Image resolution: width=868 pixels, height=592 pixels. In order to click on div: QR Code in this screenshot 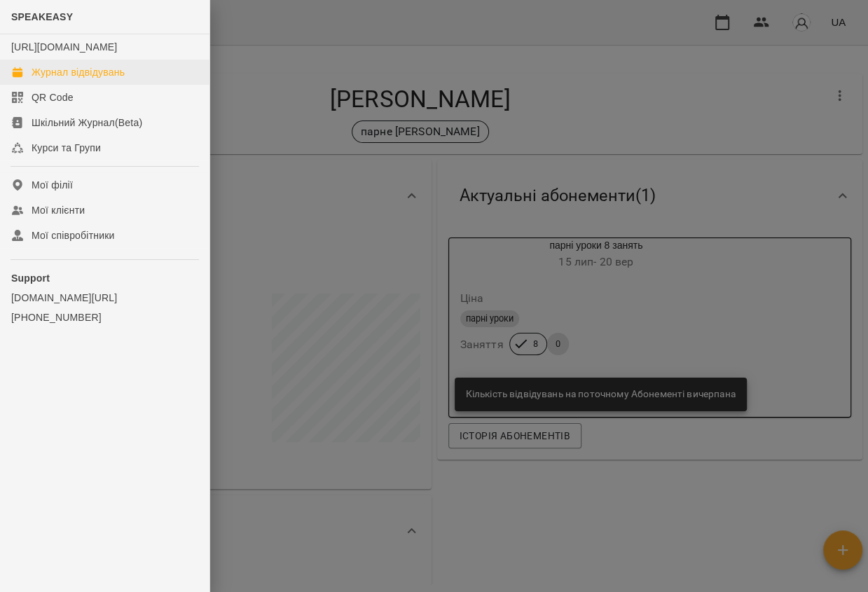, I will do `click(52, 97)`.